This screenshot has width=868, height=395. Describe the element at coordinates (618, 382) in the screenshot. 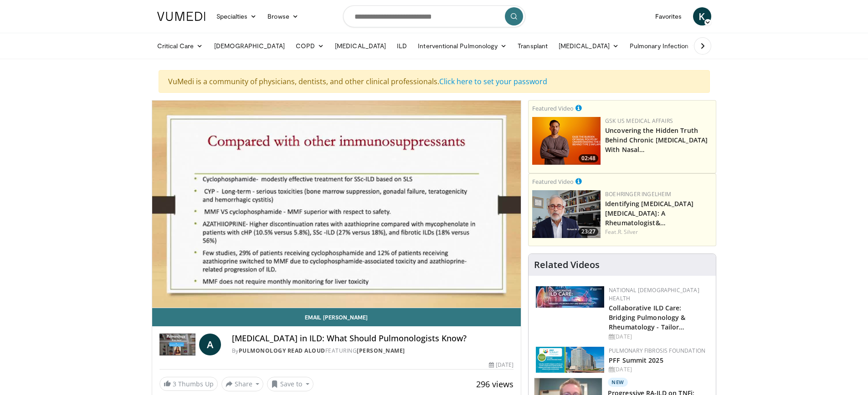

I see `p: New` at that location.